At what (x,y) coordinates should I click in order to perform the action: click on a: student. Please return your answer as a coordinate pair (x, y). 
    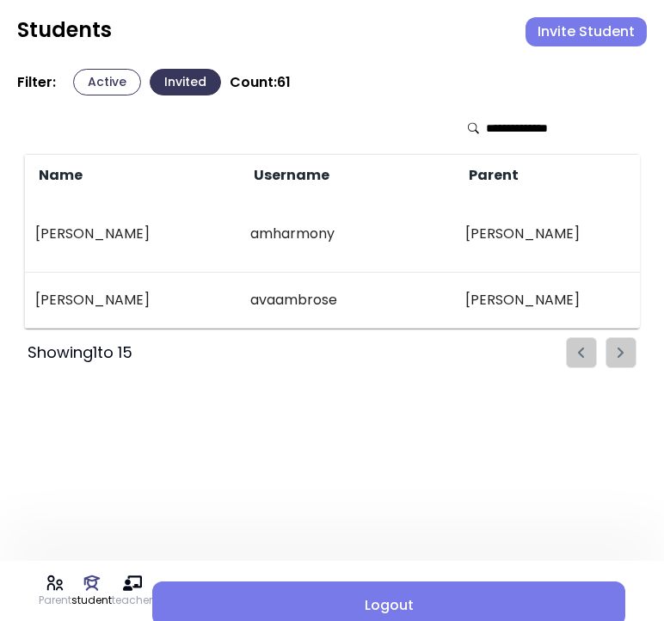
    Looking at the image, I should click on (91, 591).